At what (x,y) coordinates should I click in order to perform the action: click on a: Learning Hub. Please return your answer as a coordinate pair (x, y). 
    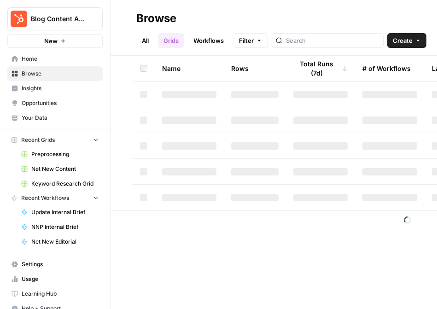
    Looking at the image, I should click on (55, 294).